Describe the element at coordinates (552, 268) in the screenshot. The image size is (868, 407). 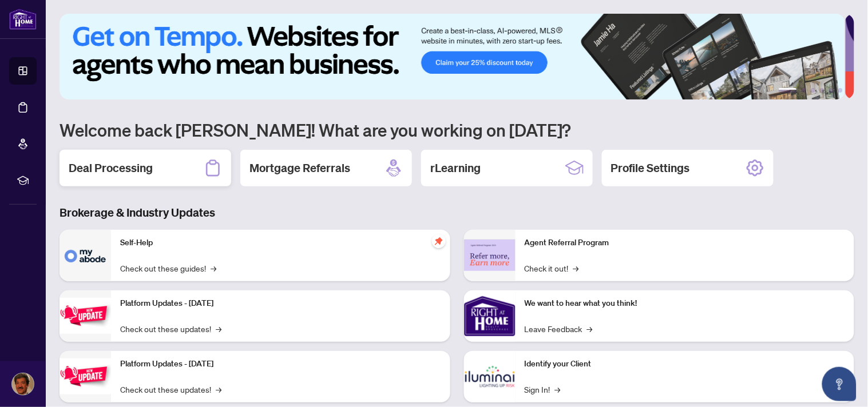
I see `a: Check it out!→` at that location.